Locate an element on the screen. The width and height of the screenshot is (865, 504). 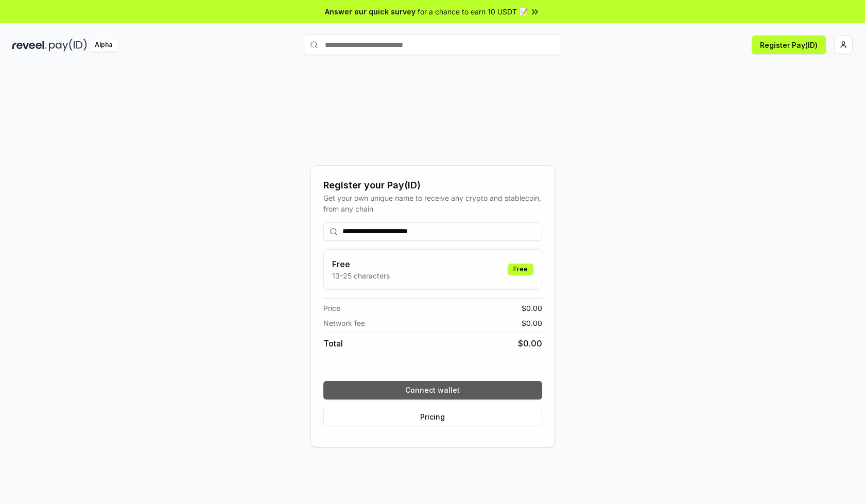
span: Price is located at coordinates (332, 308).